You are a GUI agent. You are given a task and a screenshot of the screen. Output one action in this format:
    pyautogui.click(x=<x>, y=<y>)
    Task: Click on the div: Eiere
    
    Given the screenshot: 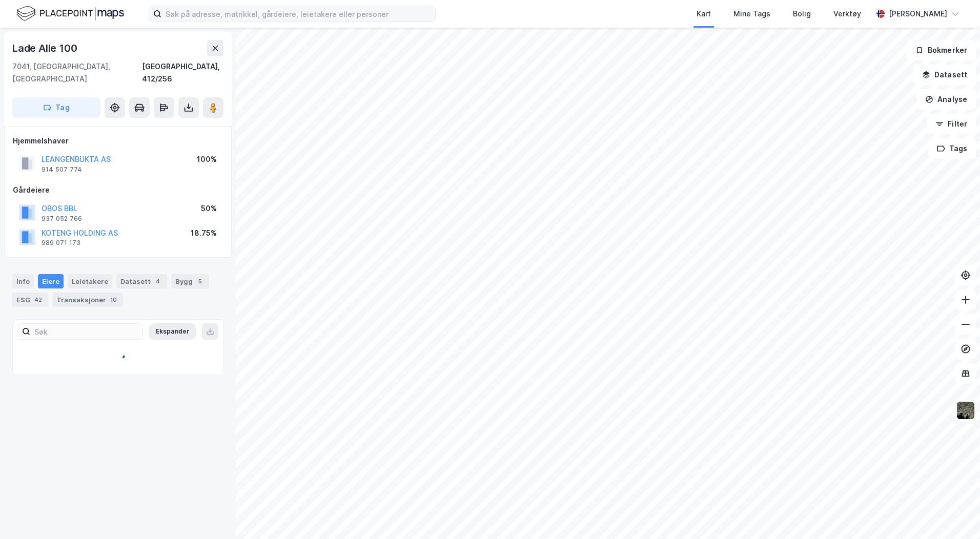 What is the action you would take?
    pyautogui.click(x=50, y=281)
    